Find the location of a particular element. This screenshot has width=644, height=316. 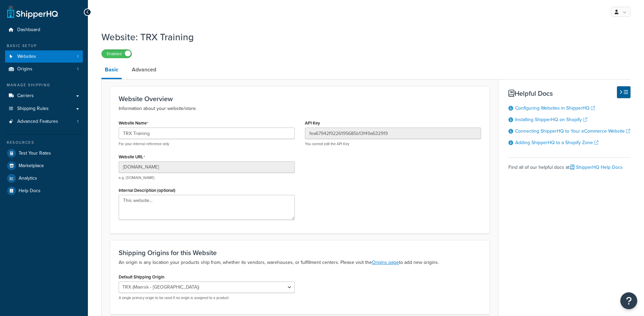

li: Websites is located at coordinates (44, 56).